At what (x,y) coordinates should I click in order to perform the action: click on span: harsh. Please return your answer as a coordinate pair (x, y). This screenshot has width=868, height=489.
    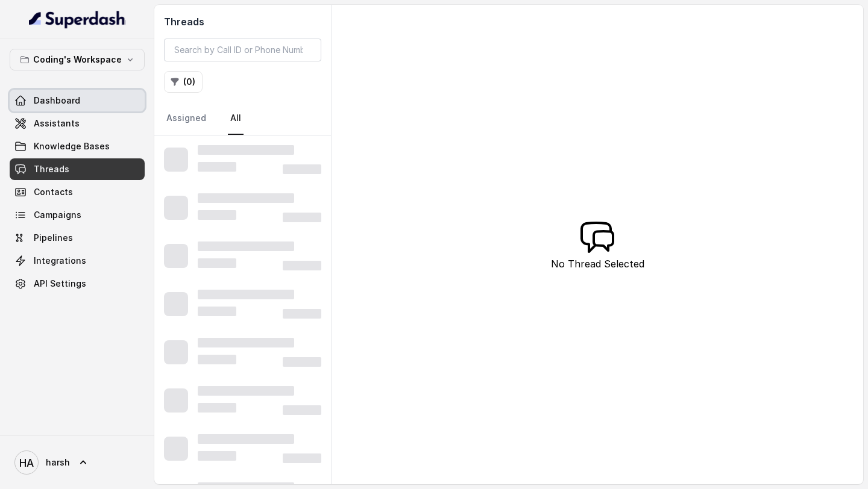
    Looking at the image, I should click on (58, 462).